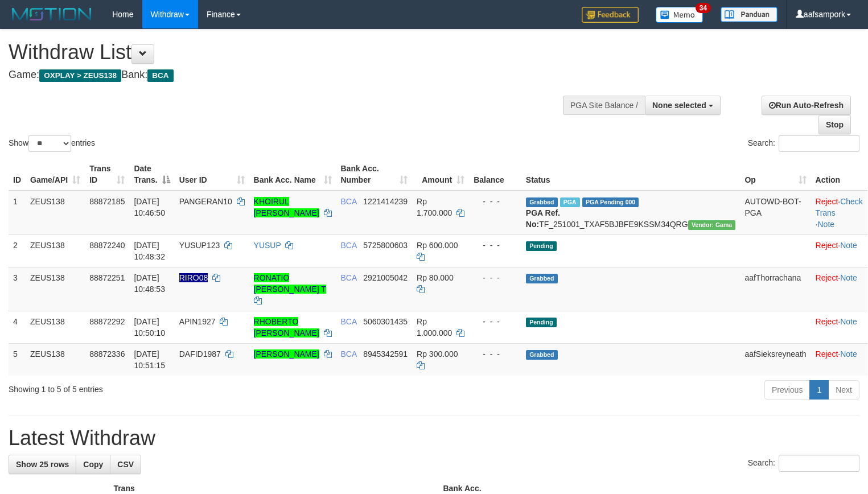 Image resolution: width=868 pixels, height=494 pixels. Describe the element at coordinates (385, 245) in the screenshot. I see `span: Copy 5725800603 to clipboard` at that location.